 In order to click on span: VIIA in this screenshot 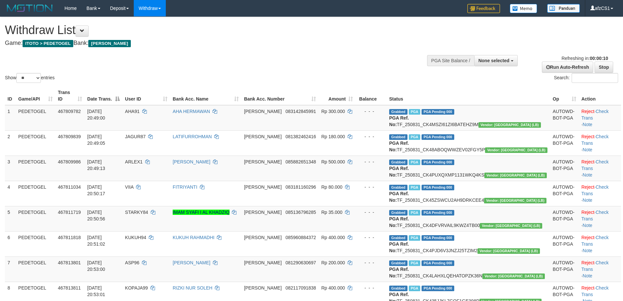, I will do `click(129, 187)`.